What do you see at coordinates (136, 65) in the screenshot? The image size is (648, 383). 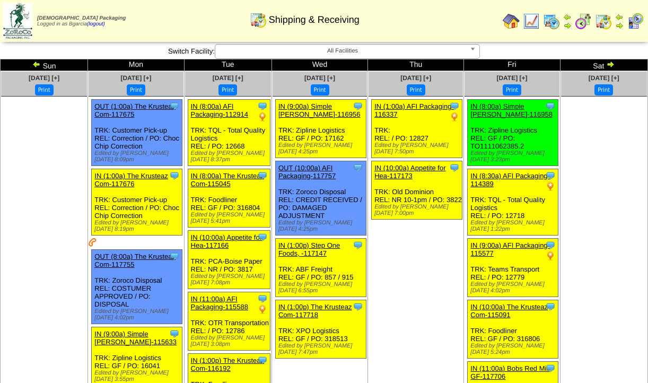 I see `td: Mon` at bounding box center [136, 65].